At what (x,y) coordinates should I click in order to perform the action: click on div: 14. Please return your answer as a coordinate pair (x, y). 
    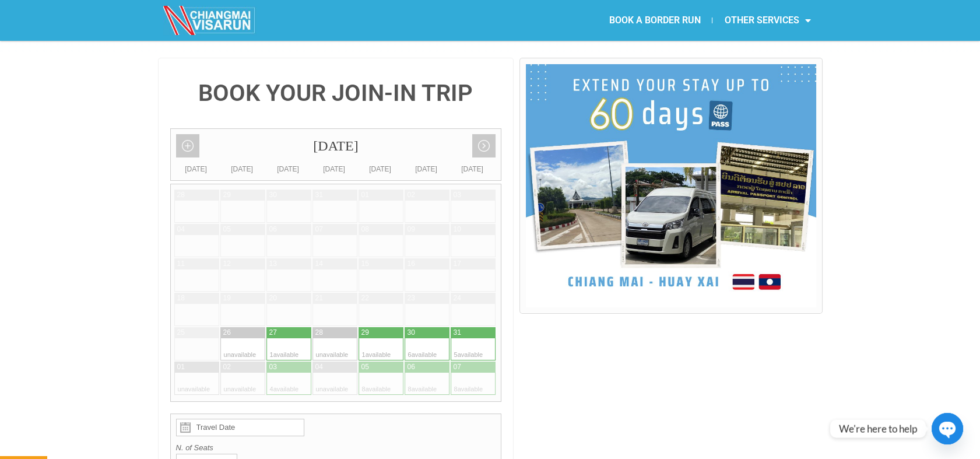
    Looking at the image, I should click on (319, 264).